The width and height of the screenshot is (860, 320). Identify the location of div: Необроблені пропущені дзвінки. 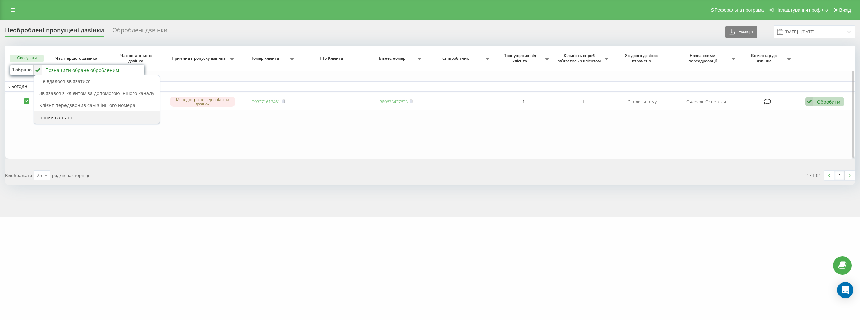
(54, 32).